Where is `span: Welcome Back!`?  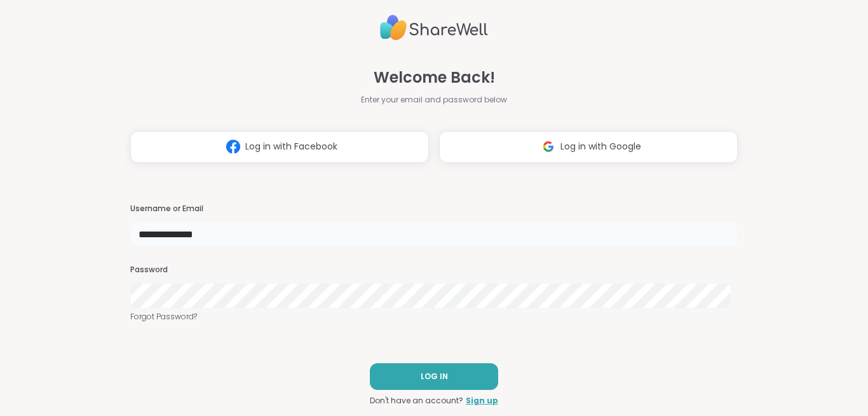 span: Welcome Back! is located at coordinates (434, 78).